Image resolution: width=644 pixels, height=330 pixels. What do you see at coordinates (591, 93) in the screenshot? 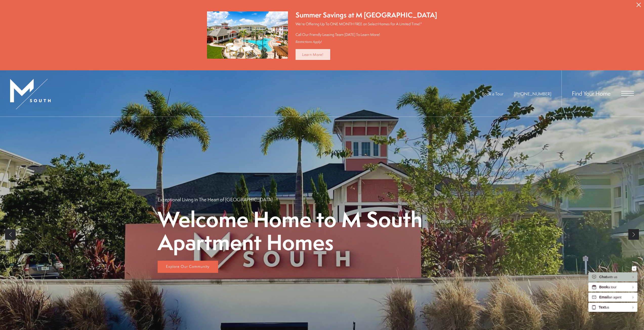
I see `a: Find Your Home` at bounding box center [591, 93].